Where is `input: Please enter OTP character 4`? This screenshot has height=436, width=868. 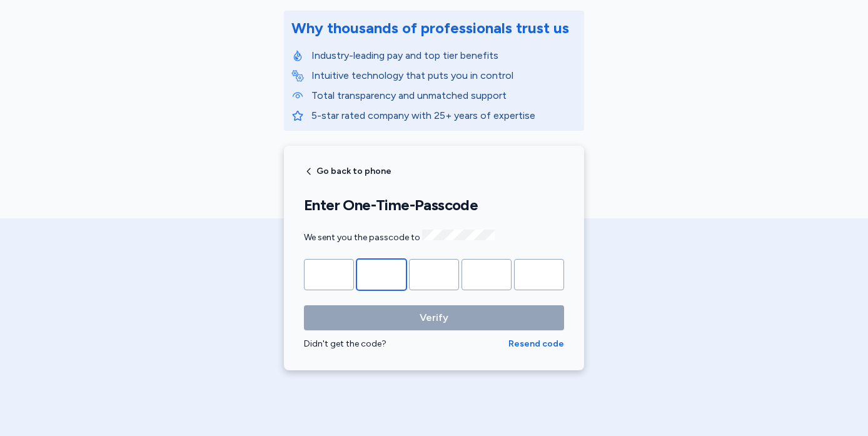
input: Please enter OTP character 4 is located at coordinates (486, 275).